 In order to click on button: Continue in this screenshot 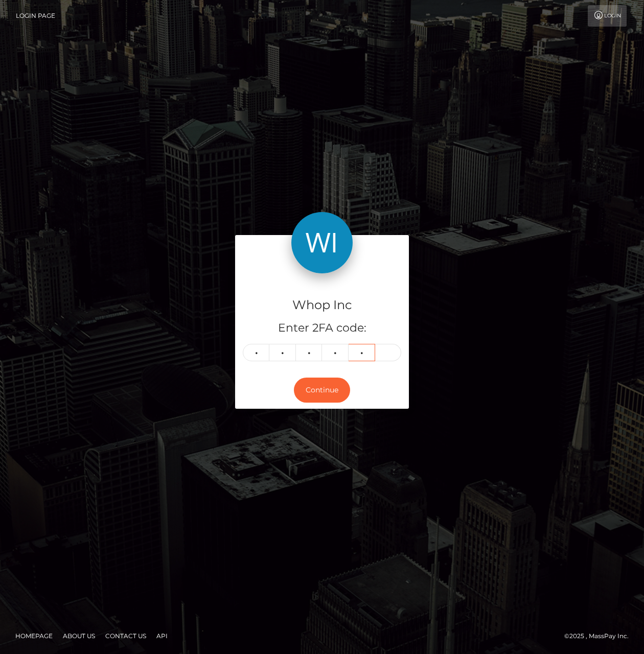, I will do `click(322, 390)`.